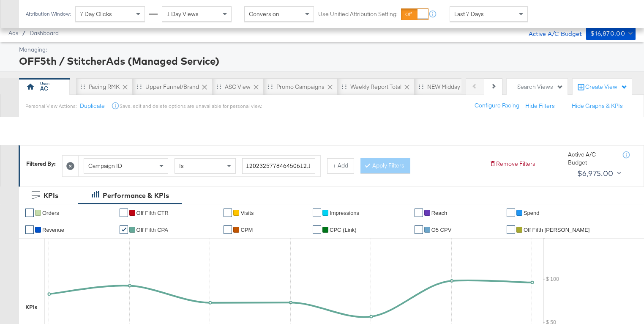 The height and width of the screenshot is (324, 644). Describe the element at coordinates (442, 230) in the screenshot. I see `span: O5 CPV` at that location.